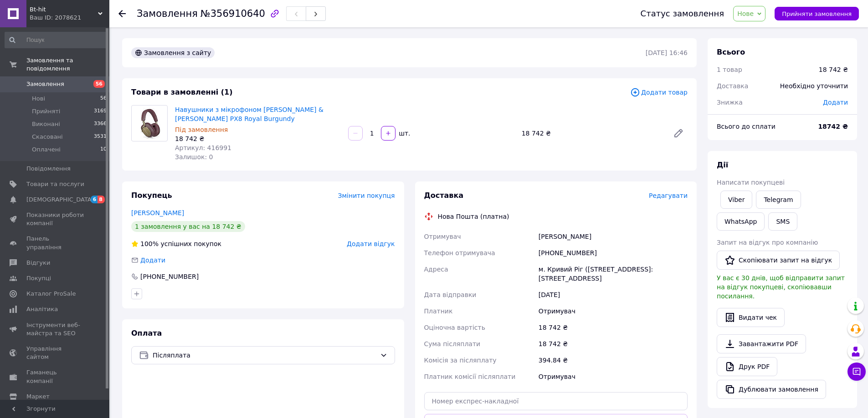 This screenshot has height=418, width=868. What do you see at coordinates (659, 92) in the screenshot?
I see `span: Додати товар` at bounding box center [659, 92].